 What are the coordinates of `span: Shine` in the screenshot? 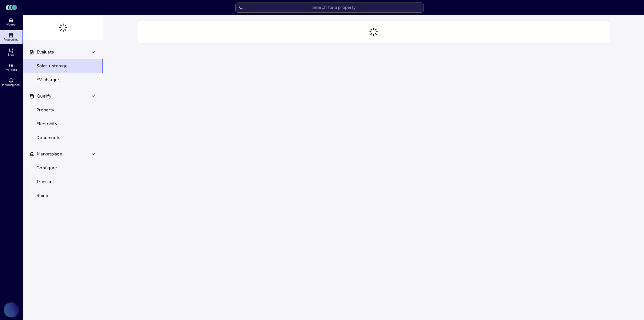 It's located at (42, 196).